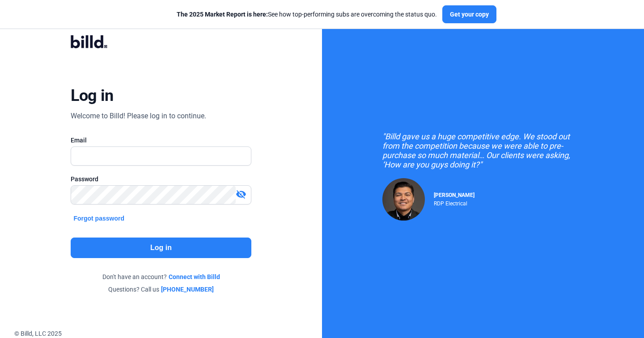 This screenshot has height=338, width=644. What do you see at coordinates (92, 95) in the screenshot?
I see `div: Log in` at bounding box center [92, 95].